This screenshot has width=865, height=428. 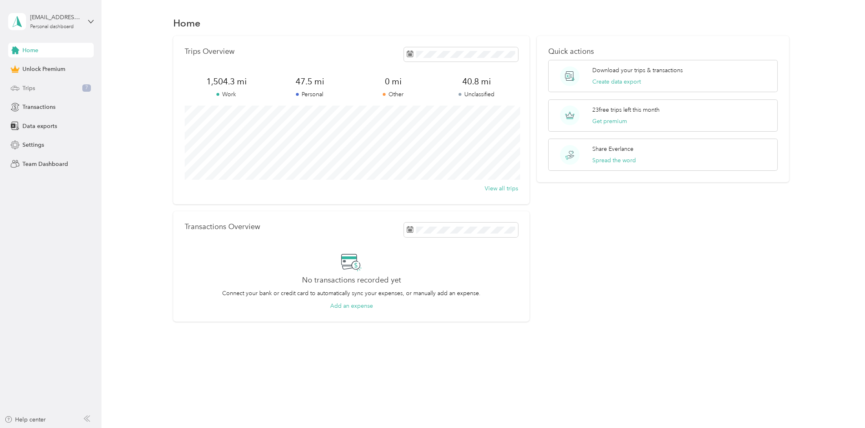 I want to click on button: Create data export, so click(x=616, y=82).